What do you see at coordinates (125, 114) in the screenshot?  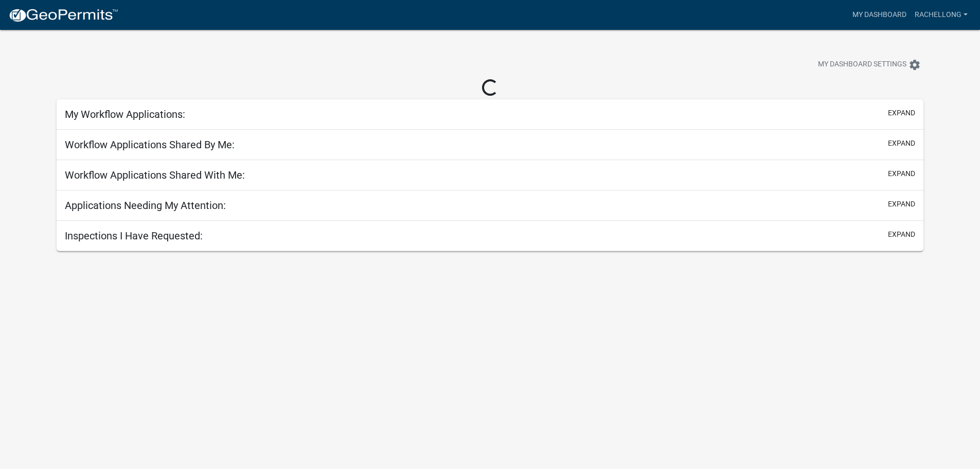 I see `h5: My Workflow Applications:` at bounding box center [125, 114].